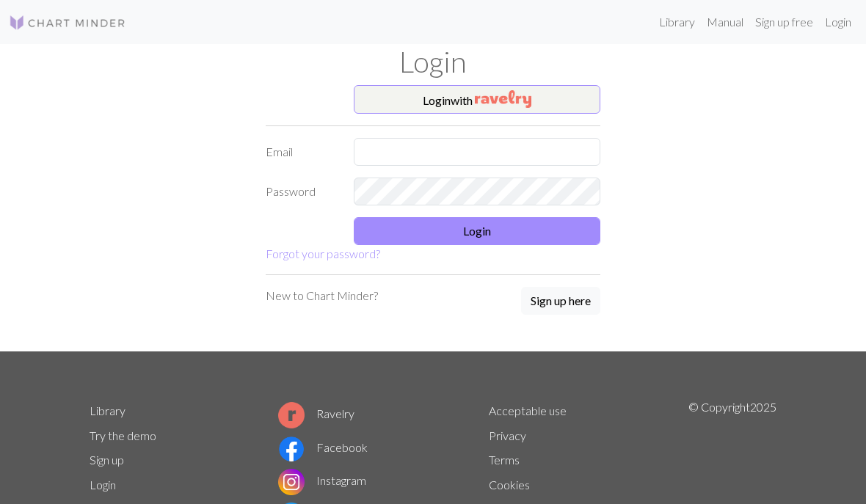  Describe the element at coordinates (316, 413) in the screenshot. I see `a: Ravelry` at that location.